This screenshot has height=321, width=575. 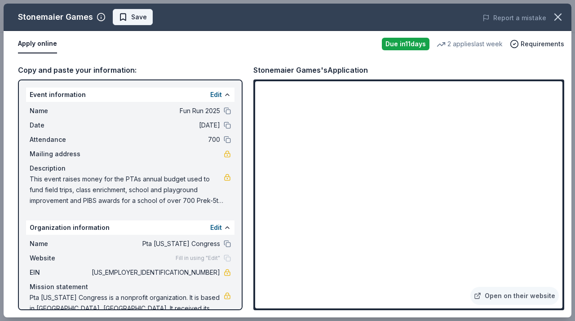 What do you see at coordinates (130, 168) in the screenshot?
I see `div: Description` at bounding box center [130, 168].